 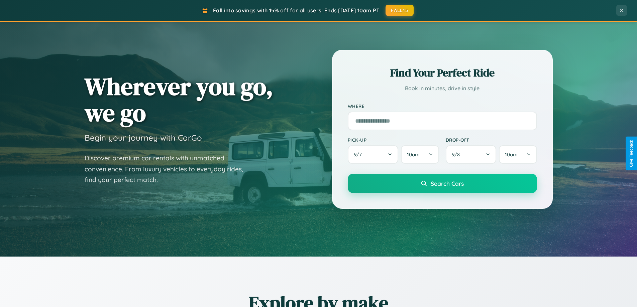 What do you see at coordinates (360, 155) in the screenshot?
I see `span: 9 / 7` at bounding box center [360, 155].